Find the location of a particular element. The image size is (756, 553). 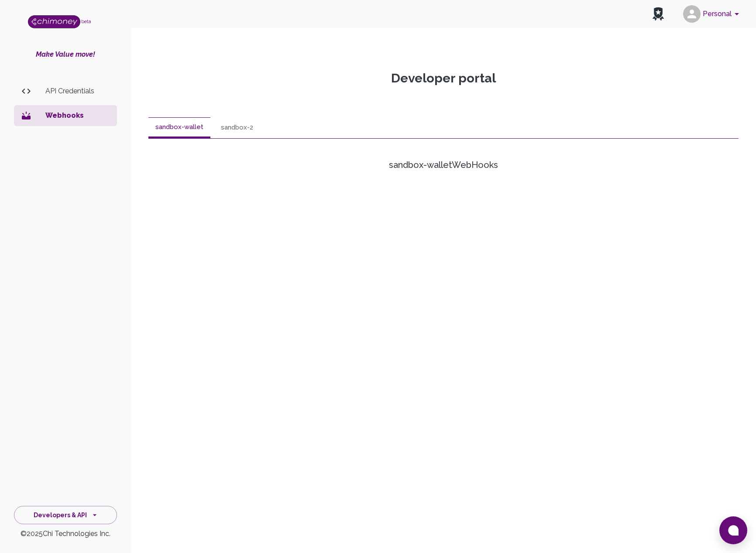

p: Webhooks is located at coordinates (78, 116).